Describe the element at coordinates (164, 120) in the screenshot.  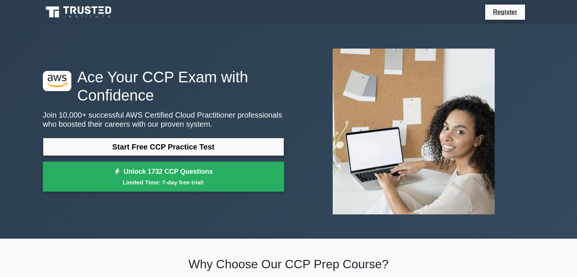
I see `p: Join 10,000+ successful AWS Certified Cloud Practitioner professionals who boosted their careers ...` at that location.